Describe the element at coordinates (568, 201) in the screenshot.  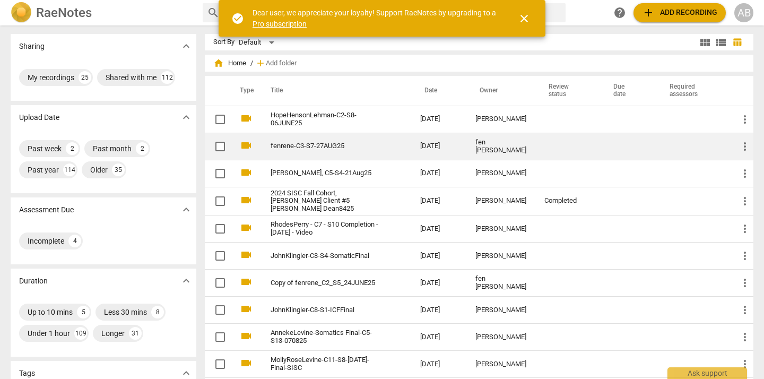
I see `div: Completed` at that location.